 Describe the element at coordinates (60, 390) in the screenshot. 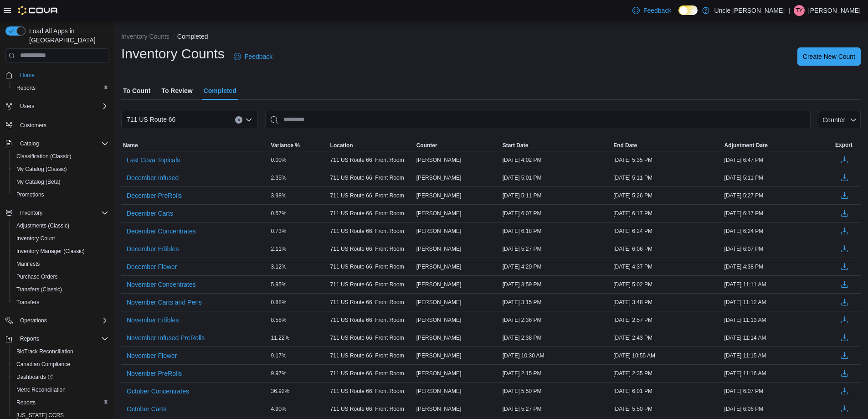

I see `button: Metrc Reconciliation` at that location.